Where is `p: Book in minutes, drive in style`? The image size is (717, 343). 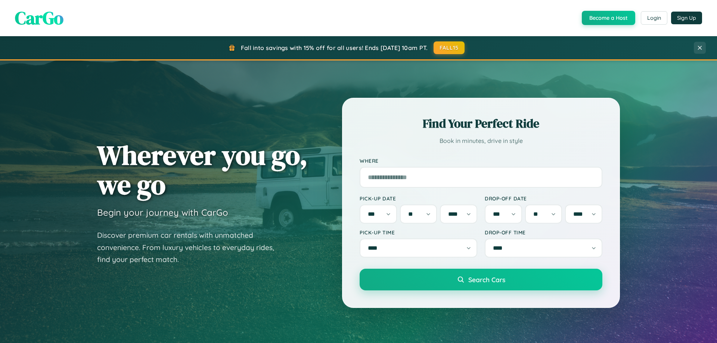
p: Book in minutes, drive in style is located at coordinates (481, 141).